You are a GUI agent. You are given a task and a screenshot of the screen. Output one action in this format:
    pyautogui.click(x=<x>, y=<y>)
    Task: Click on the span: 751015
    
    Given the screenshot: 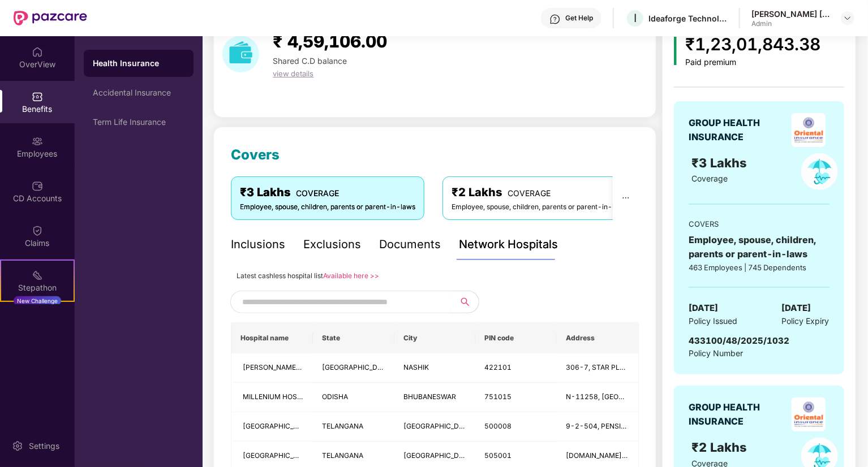 What is the action you would take?
    pyautogui.click(x=499, y=396)
    